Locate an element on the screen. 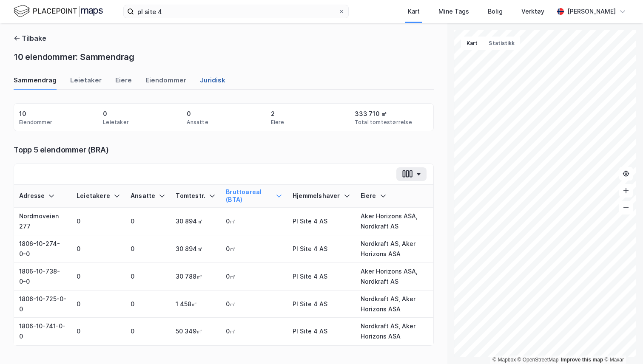  div: 10 is located at coordinates (22, 114).